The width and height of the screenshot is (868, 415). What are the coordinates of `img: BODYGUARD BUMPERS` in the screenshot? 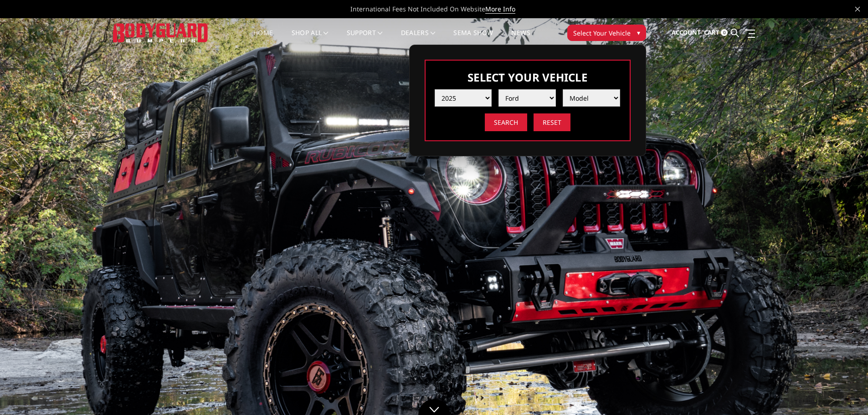 It's located at (161, 32).